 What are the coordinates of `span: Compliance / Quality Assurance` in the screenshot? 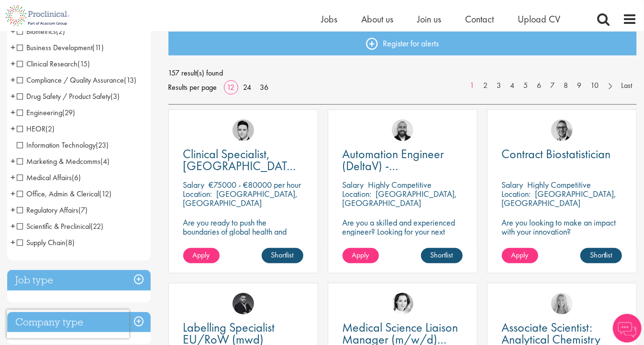 It's located at (76, 80).